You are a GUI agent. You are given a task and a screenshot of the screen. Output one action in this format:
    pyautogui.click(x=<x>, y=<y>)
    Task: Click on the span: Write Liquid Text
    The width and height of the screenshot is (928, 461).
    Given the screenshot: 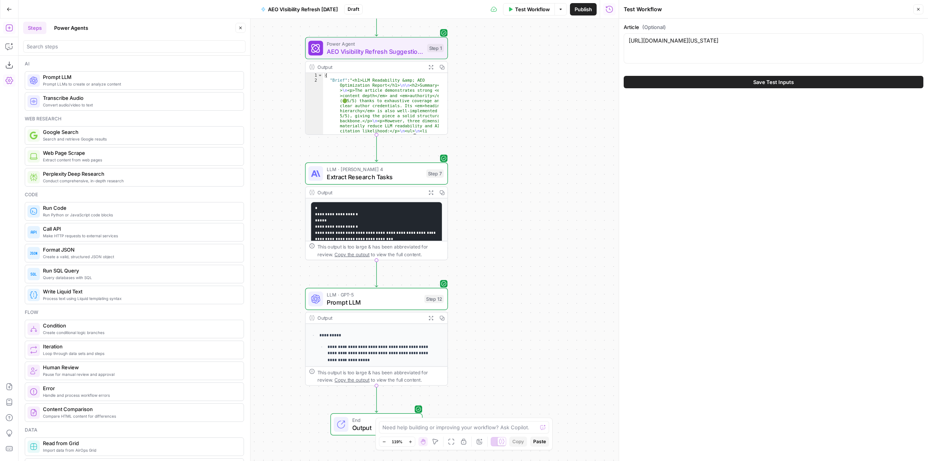 What is the action you would take?
    pyautogui.click(x=140, y=291)
    